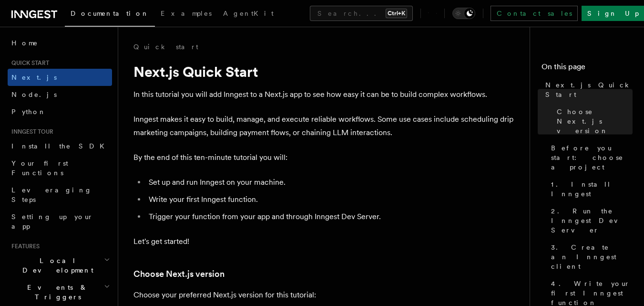 The image size is (644, 306). I want to click on a: Examples, so click(186, 14).